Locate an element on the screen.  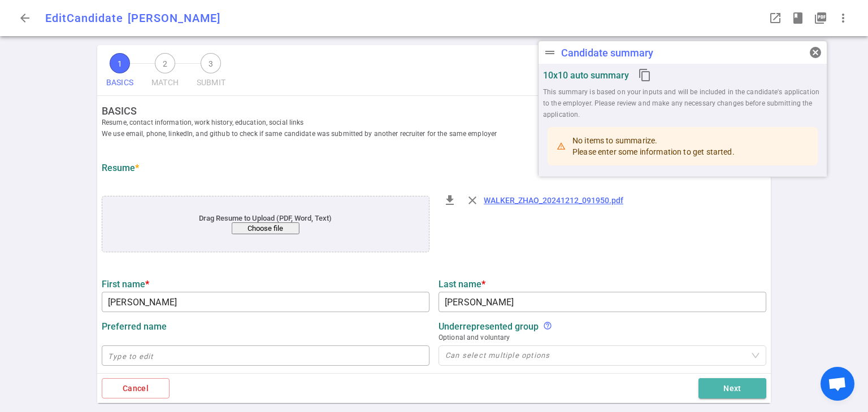
span: MATCH is located at coordinates (165, 82).